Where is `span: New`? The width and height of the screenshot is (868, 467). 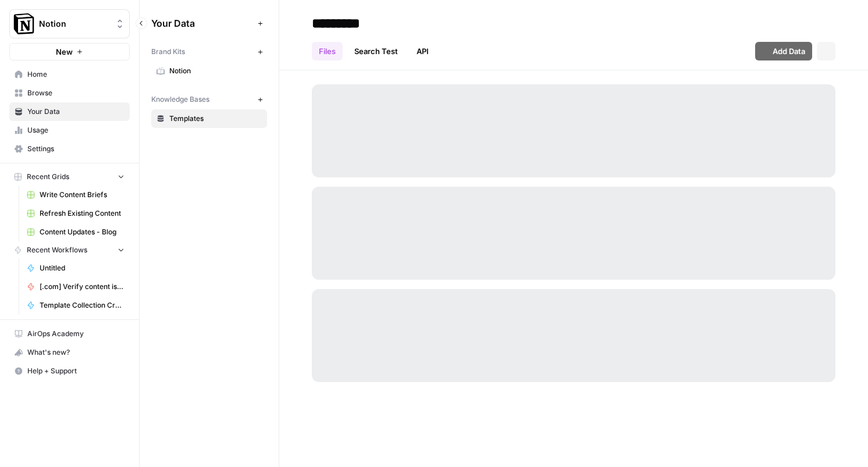 span: New is located at coordinates (64, 52).